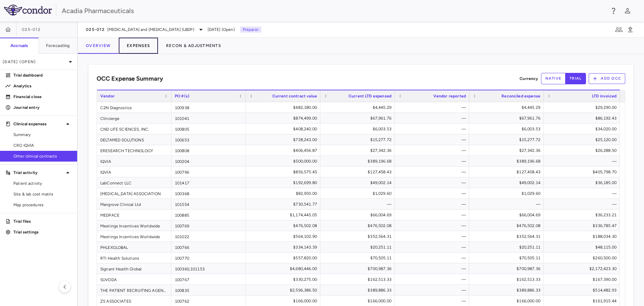  What do you see at coordinates (284, 172) in the screenshot?
I see `div: $856,575.45` at bounding box center [284, 172].